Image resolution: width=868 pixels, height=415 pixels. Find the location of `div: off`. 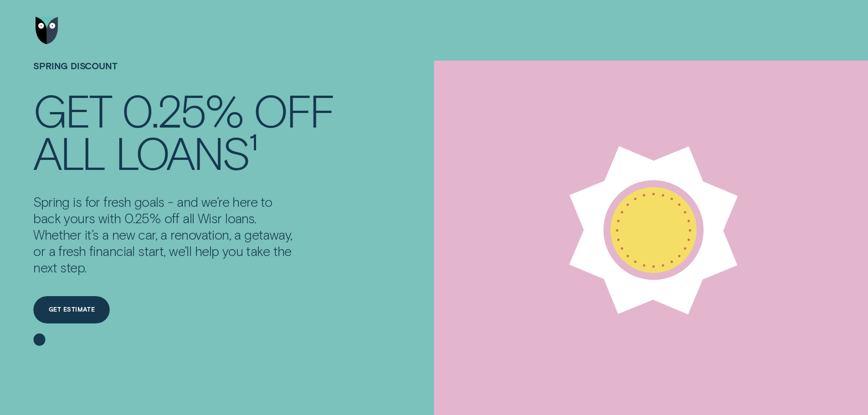

div: off is located at coordinates (293, 109).